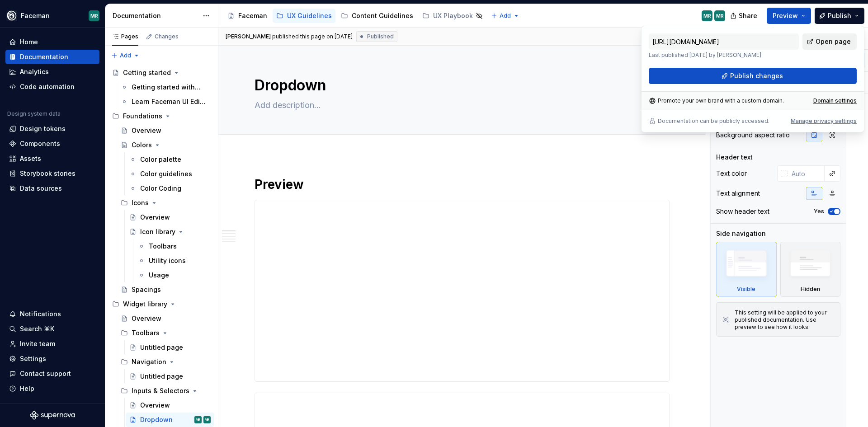 The width and height of the screenshot is (868, 427). I want to click on div: Learn Faceman UI Editor, so click(169, 101).